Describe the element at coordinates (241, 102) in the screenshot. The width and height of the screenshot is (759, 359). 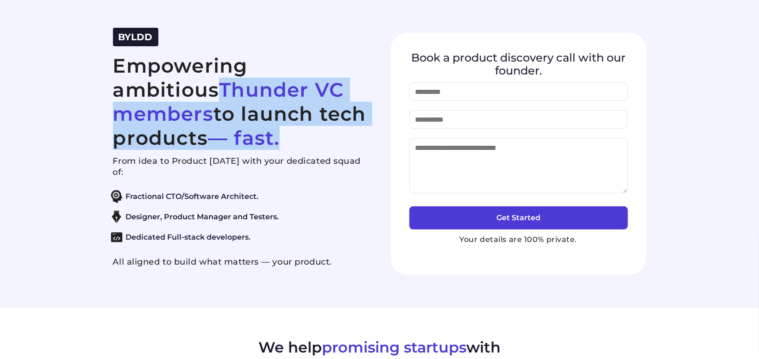
I see `h2: Empowering ambitious to launch tech products` at that location.